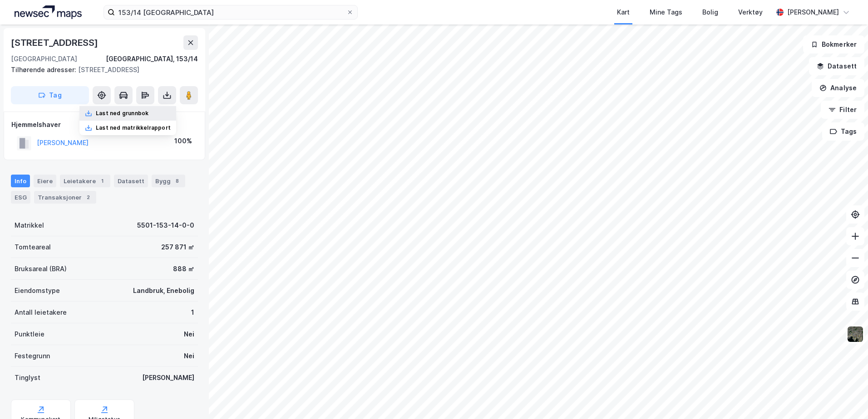 The image size is (868, 419). Describe the element at coordinates (184, 269) in the screenshot. I see `div: 888 ㎡` at that location.